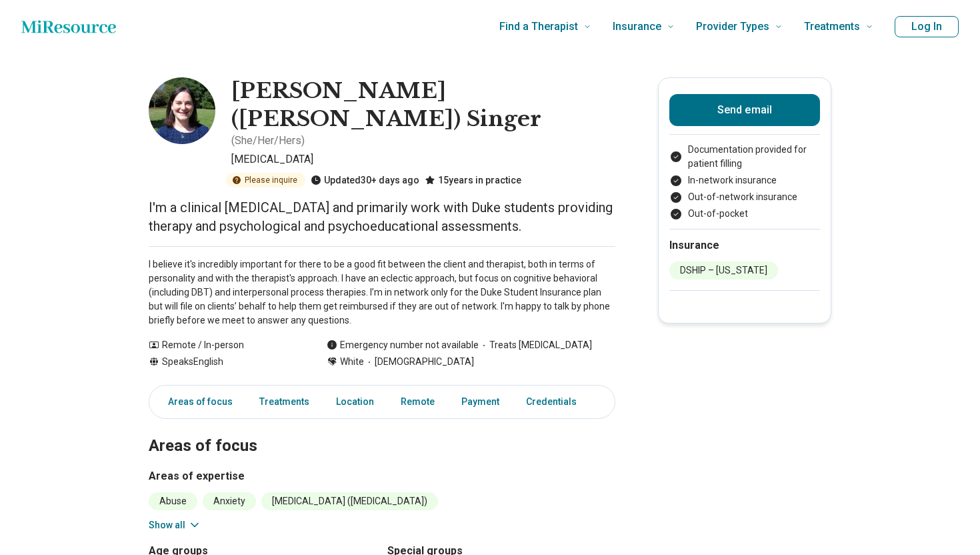 This screenshot has width=980, height=555. I want to click on div: Please inquire, so click(265, 180).